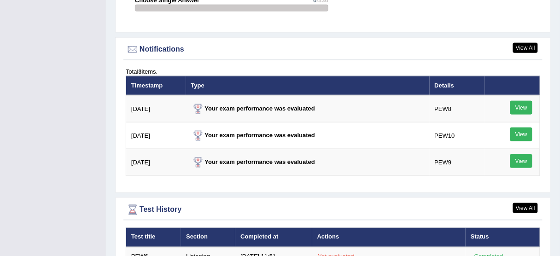 Image resolution: width=560 pixels, height=256 pixels. Describe the element at coordinates (333, 210) in the screenshot. I see `div: Test History` at that location.